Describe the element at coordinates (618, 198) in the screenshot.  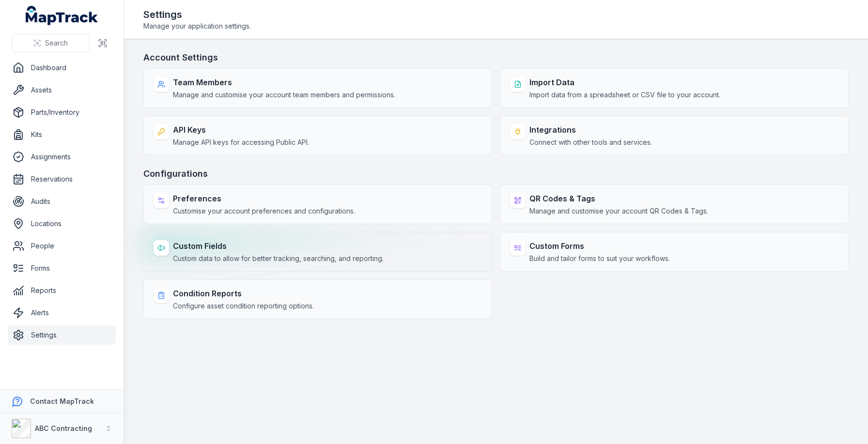
I see `strong: QR Codes & Tags` at that location.